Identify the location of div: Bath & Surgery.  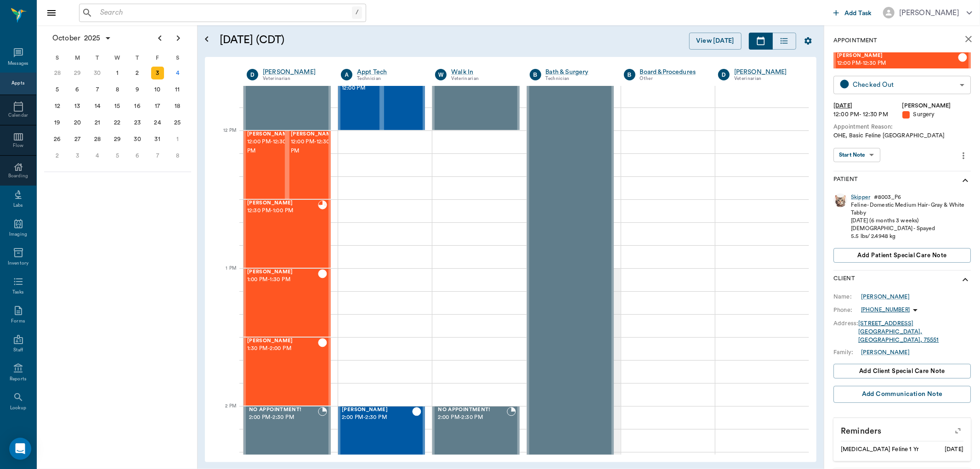
(578, 72).